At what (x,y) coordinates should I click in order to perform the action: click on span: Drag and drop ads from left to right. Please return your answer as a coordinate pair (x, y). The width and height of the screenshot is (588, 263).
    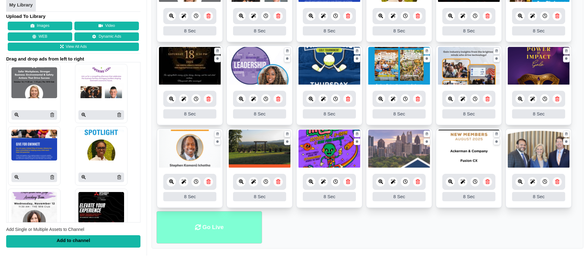
    Looking at the image, I should click on (73, 59).